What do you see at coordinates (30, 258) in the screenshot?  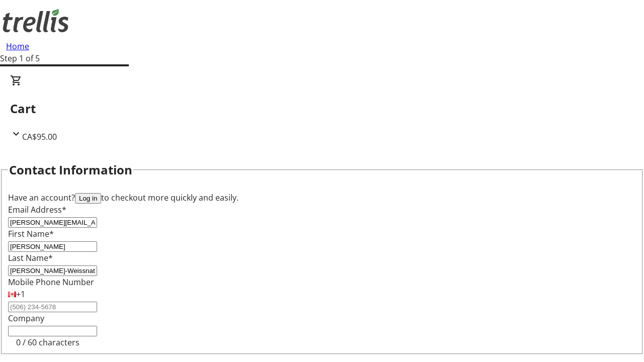 I see `label: Last Name*` at bounding box center [30, 258].